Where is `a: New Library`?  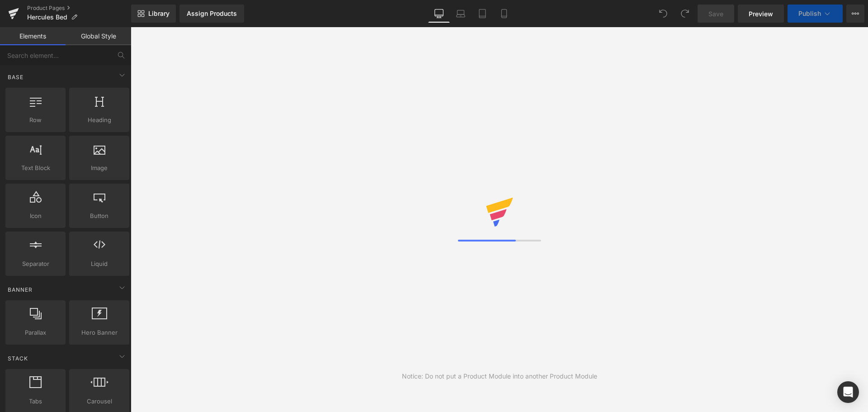
a: New Library is located at coordinates (153, 14).